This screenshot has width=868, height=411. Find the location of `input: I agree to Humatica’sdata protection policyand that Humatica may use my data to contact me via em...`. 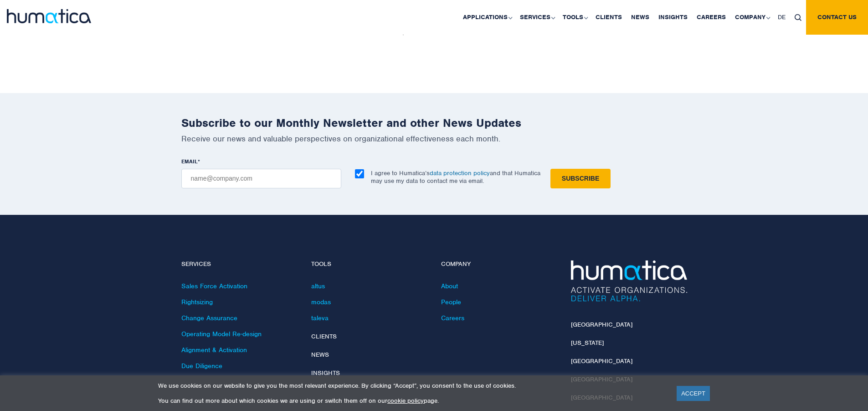

input: I agree to Humatica’sdata protection policyand that Humatica may use my data to contact me via em... is located at coordinates (360, 174).